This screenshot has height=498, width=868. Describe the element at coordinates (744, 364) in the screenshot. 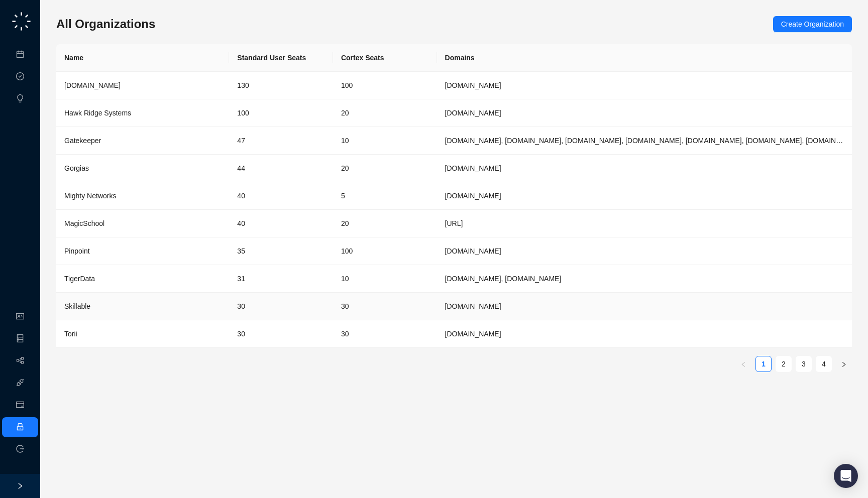

I see `li: Previous Page` at that location.